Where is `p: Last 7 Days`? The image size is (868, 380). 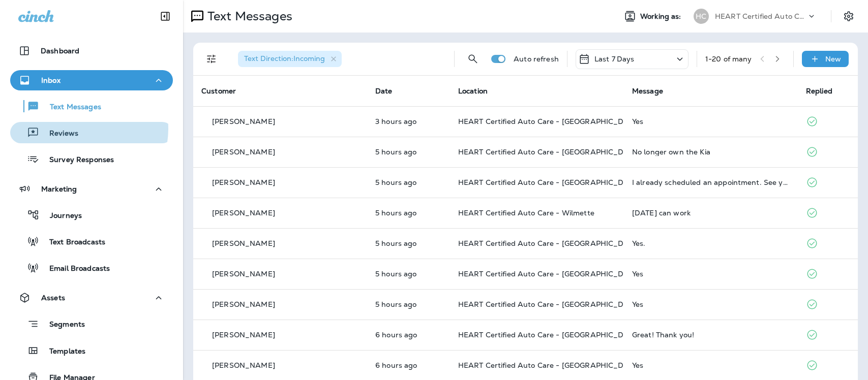
p: Last 7 Days is located at coordinates (614, 59).